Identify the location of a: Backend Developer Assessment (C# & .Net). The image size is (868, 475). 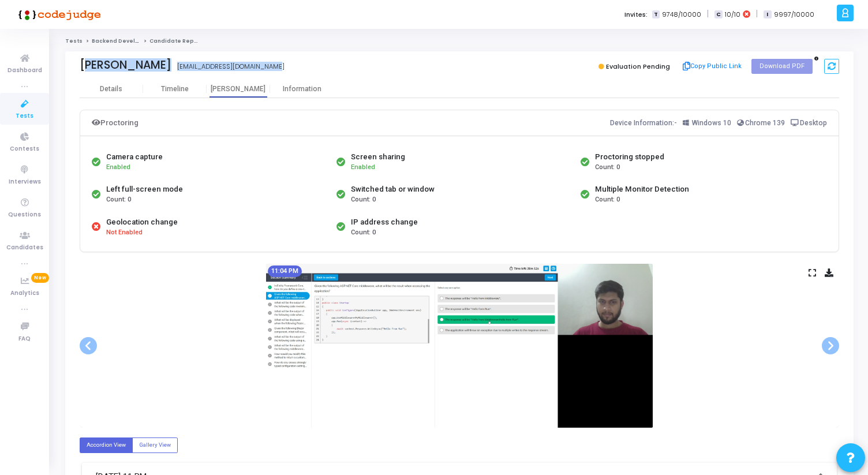
(156, 41).